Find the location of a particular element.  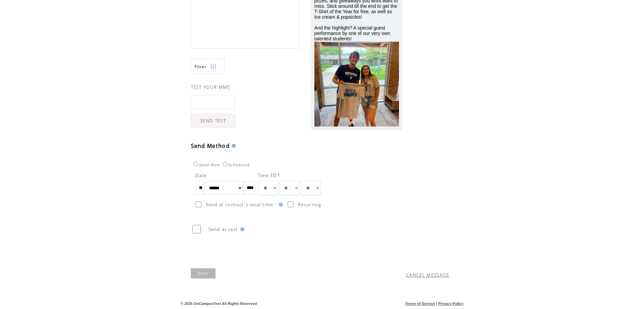

a: Privacy Policy is located at coordinates (450, 303).